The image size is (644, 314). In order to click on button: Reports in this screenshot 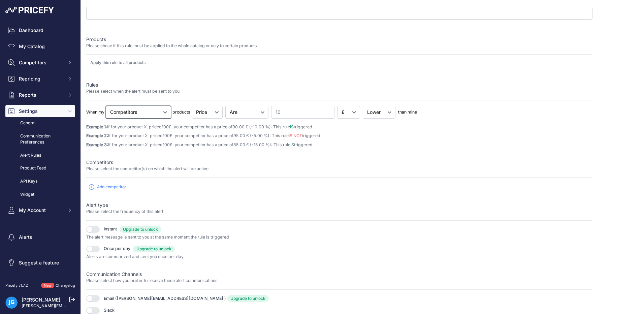, I will do `click(40, 95)`.